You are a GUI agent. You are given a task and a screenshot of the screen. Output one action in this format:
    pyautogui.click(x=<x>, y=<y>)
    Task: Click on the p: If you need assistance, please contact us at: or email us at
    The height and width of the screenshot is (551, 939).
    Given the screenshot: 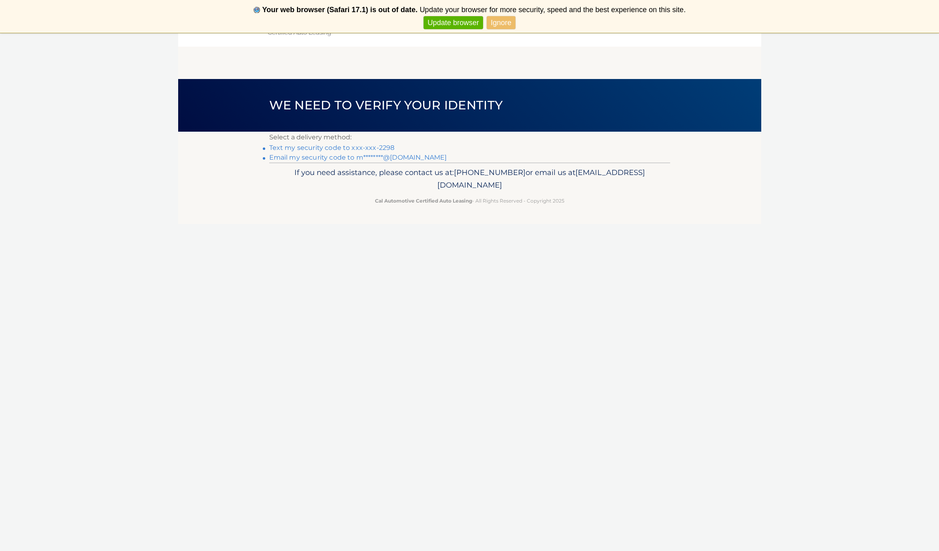 What is the action you would take?
    pyautogui.click(x=470, y=179)
    